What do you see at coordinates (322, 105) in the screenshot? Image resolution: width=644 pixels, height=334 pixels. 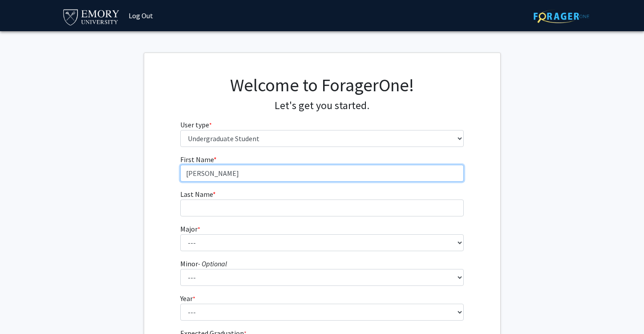 I see `h4: Let's get you started.` at bounding box center [322, 105].